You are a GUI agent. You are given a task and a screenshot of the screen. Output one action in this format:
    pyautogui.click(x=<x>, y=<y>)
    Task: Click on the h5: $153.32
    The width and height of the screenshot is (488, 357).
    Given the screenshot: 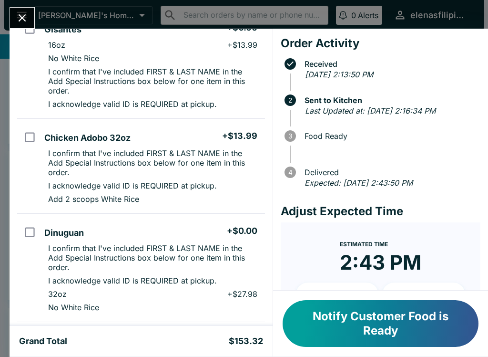 What is the action you would take?
    pyautogui.click(x=246, y=341)
    